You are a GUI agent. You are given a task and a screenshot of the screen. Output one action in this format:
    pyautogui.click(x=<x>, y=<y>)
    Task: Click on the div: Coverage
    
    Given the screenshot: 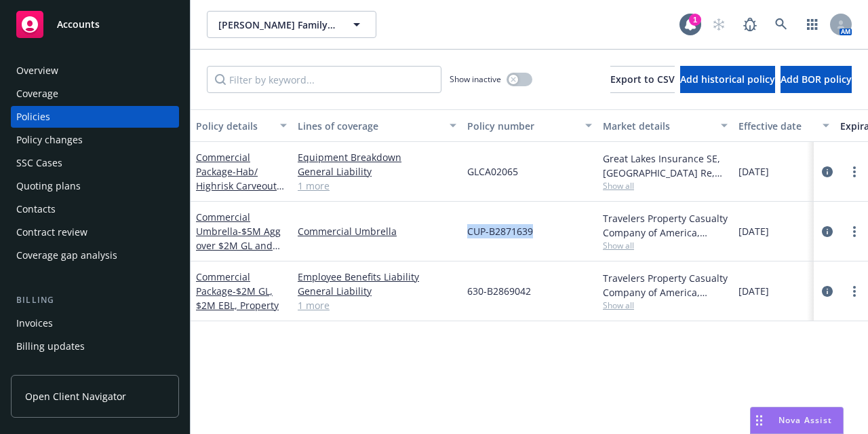 What is the action you would take?
    pyautogui.click(x=38, y=93)
    